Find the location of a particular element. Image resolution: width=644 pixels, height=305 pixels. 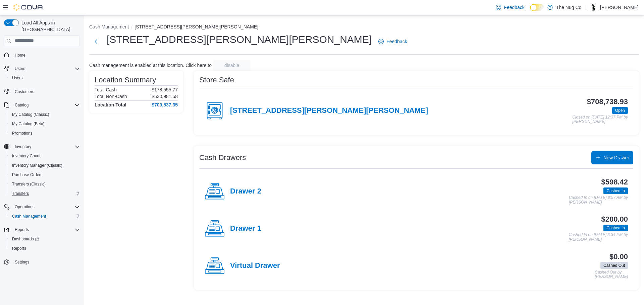

span: New Drawer is located at coordinates (616, 158).